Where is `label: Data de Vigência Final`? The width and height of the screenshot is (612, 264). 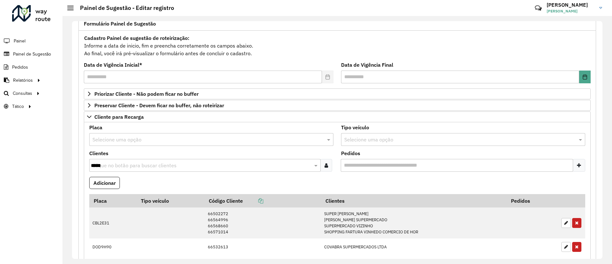
label: Data de Vigência Final is located at coordinates (367, 65).